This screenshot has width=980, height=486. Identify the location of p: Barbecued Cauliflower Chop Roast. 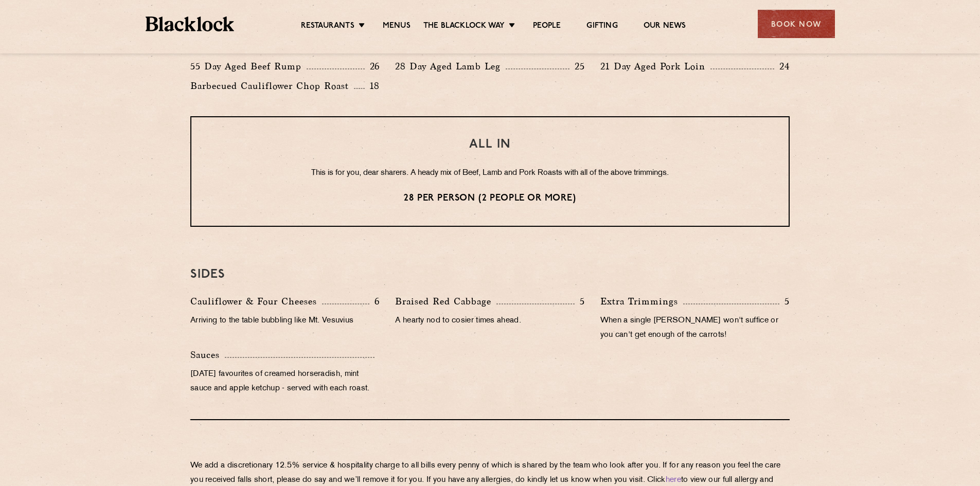
(272, 86).